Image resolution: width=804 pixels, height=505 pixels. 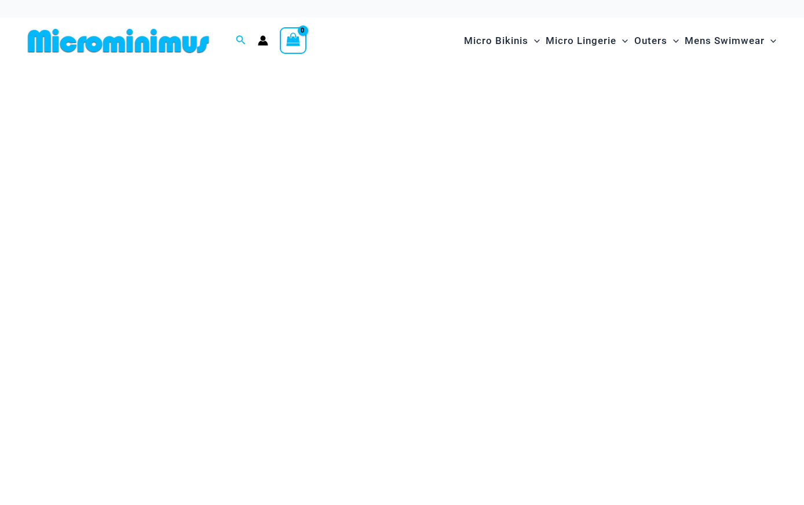 I want to click on span: Micro Bikinis, so click(x=496, y=41).